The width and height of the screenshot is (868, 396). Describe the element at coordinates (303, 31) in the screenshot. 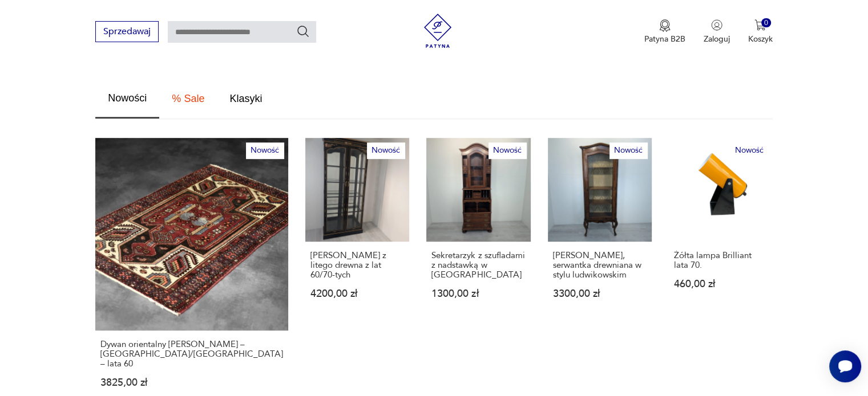

I see `button: Szukaj` at that location.